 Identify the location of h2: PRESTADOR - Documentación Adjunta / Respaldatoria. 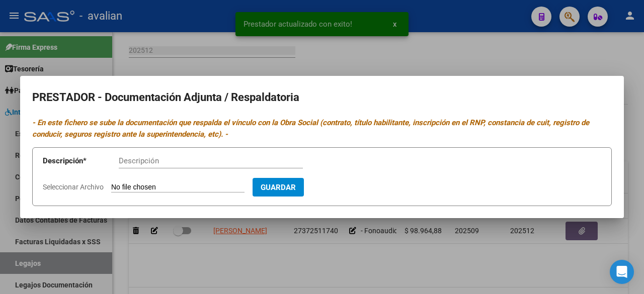
(322, 98).